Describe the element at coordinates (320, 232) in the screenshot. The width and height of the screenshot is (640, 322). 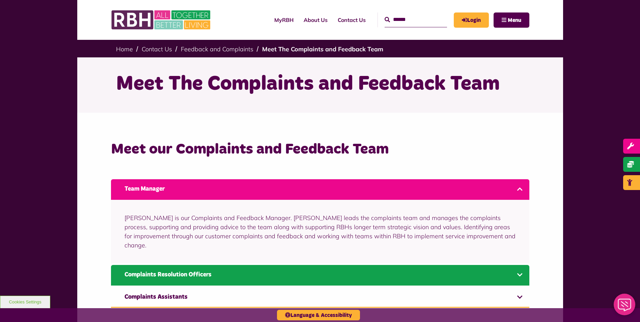
I see `div: Team Manager` at that location.